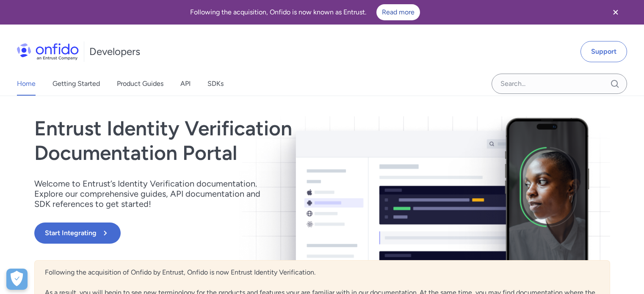 This screenshot has height=294, width=644. Describe the element at coordinates (616, 12) in the screenshot. I see `svg: Close banner` at that location.